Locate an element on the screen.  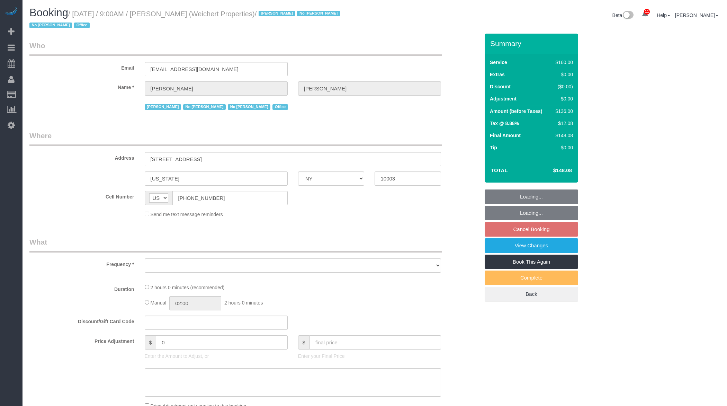
input: City is located at coordinates (216, 178).